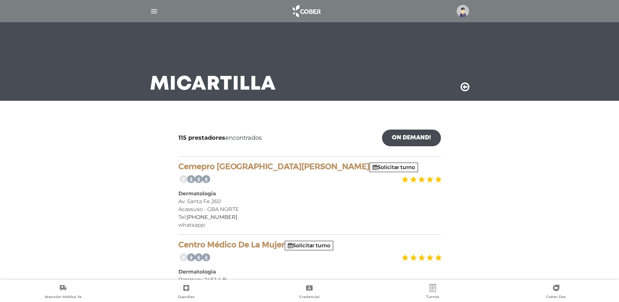 The image size is (619, 302). What do you see at coordinates (310, 202) in the screenshot?
I see `div: Av. Santa Fe 260` at bounding box center [310, 202].